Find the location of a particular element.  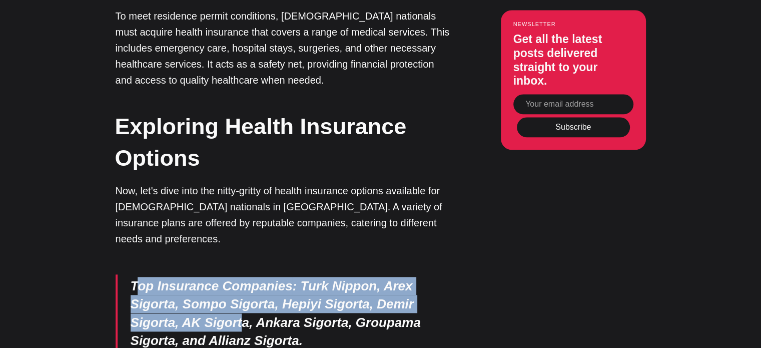

input: Your email address is located at coordinates (574, 105).